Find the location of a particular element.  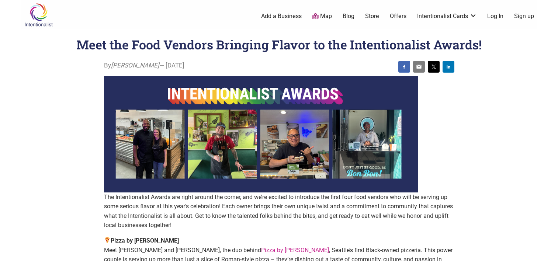

a: Offers is located at coordinates (398, 16).